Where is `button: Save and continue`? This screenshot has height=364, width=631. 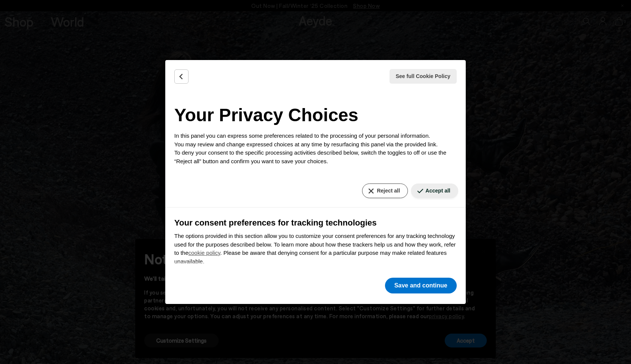
button: Save and continue is located at coordinates (421, 285).